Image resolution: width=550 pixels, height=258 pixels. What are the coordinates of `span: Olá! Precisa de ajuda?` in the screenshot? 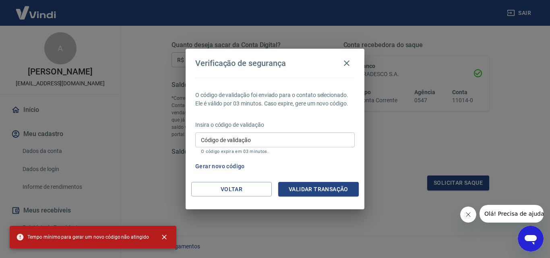 It's located at (36, 9).